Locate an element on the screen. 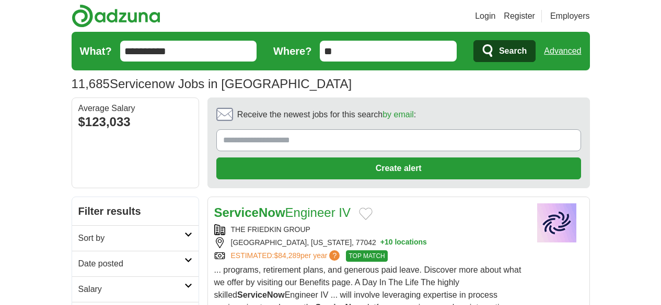 The height and width of the screenshot is (305, 661). a: ESTIMATED:$84,289per year? is located at coordinates (286, 256).